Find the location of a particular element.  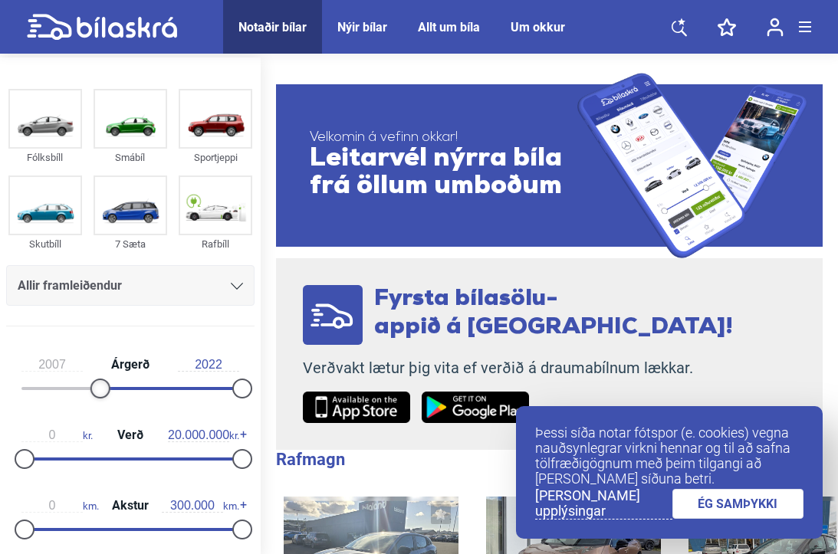

span: Velkomin á vefinn okkar! is located at coordinates (443, 138).